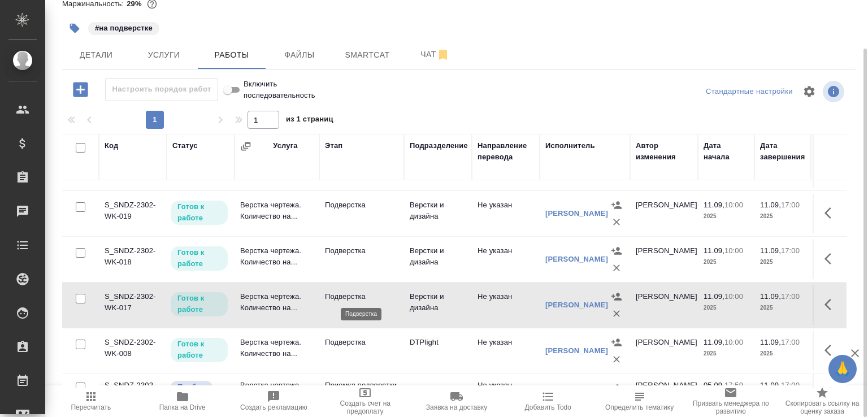 The image size is (868, 417). I want to click on span: Папка на Drive, so click(183, 408).